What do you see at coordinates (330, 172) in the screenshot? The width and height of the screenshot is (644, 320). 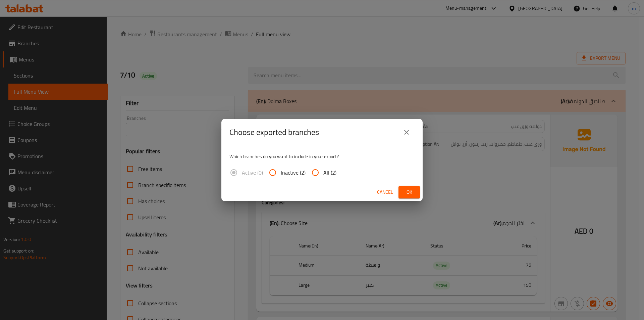 I see `span: All (2)` at bounding box center [330, 172].